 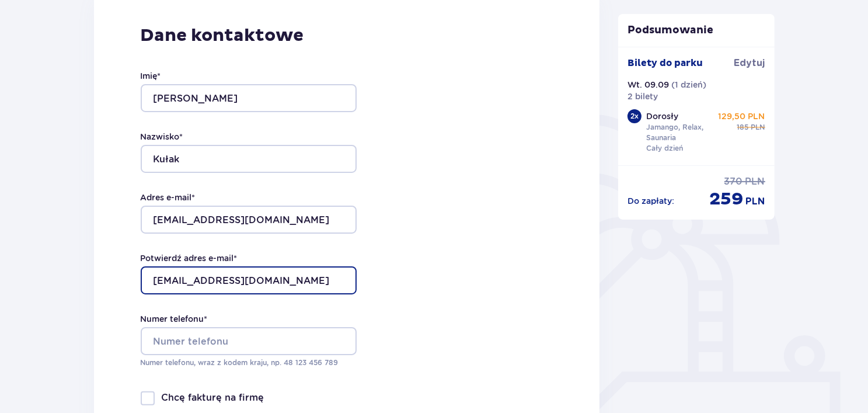 I want to click on p: Cały dzień, so click(x=664, y=148).